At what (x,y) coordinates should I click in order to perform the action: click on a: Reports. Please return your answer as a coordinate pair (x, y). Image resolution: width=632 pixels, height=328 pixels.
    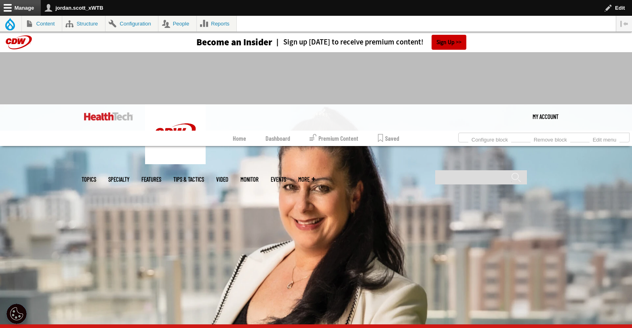
    Looking at the image, I should click on (217, 23).